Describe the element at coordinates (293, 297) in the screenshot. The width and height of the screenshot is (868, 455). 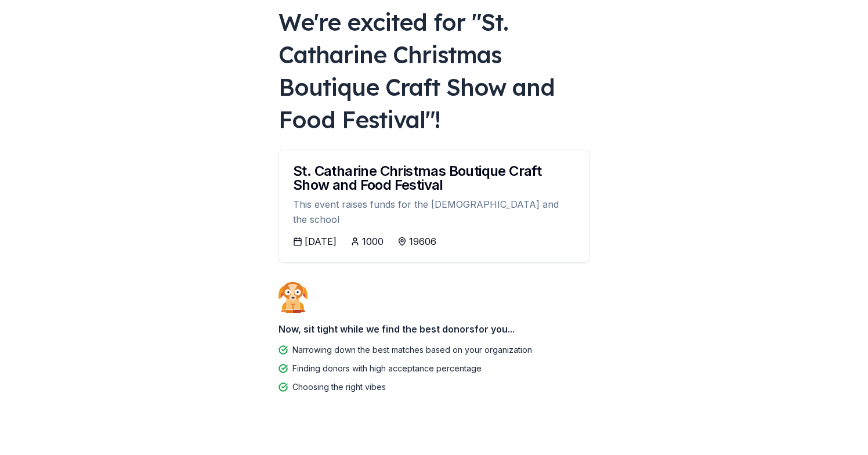
I see `img: Dog waiting patiently` at that location.